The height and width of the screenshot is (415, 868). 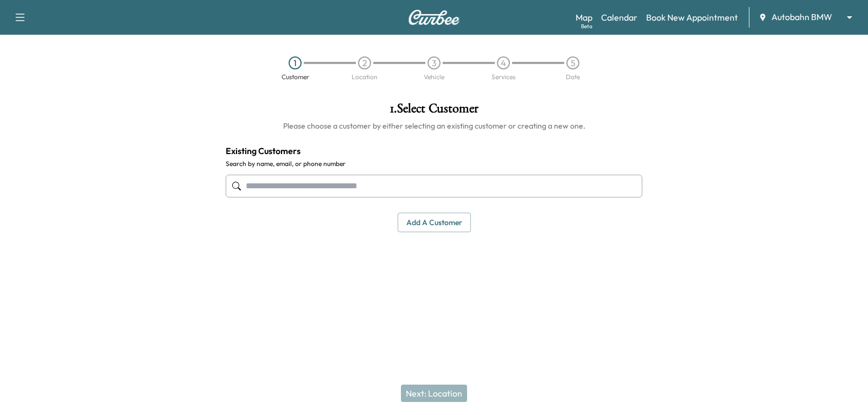 I want to click on button: Add a customer, so click(x=434, y=222).